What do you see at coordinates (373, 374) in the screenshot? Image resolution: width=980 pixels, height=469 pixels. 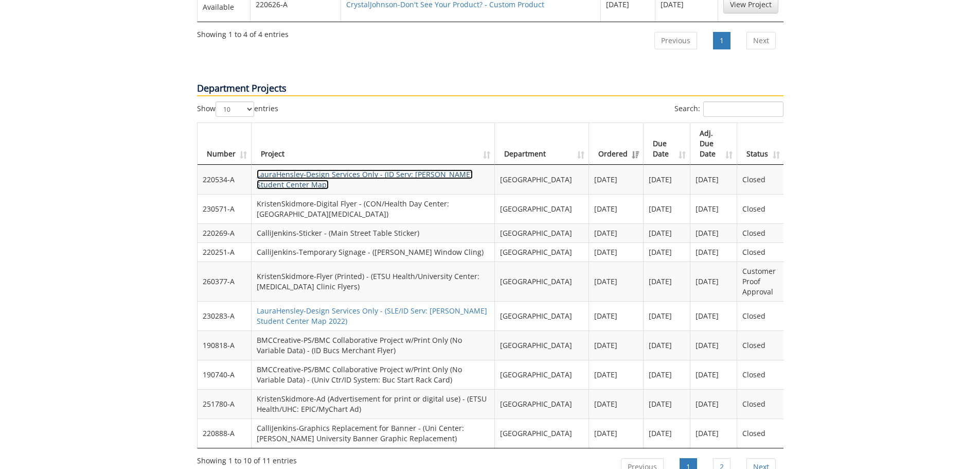 I see `td: BMCCreative-PS/BMC Collaborative Project w/Print Only (No Variable Data) - (Univ Ctr/ID System: B...` at bounding box center [373, 374].